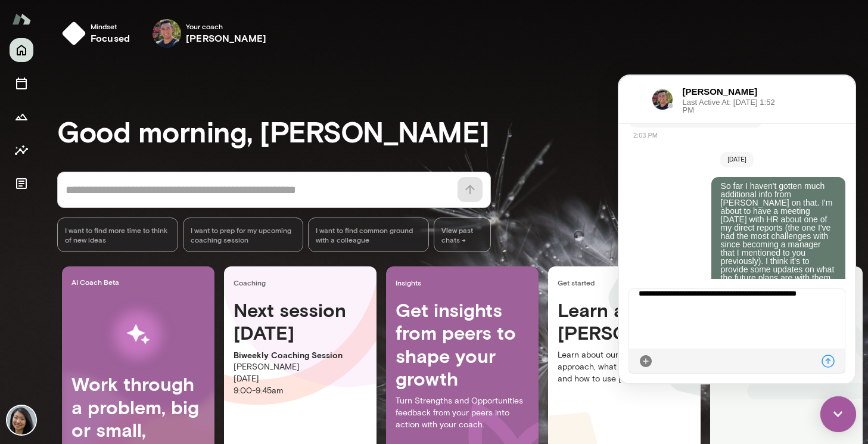  What do you see at coordinates (21, 19) in the screenshot?
I see `img: Mento` at bounding box center [21, 19].